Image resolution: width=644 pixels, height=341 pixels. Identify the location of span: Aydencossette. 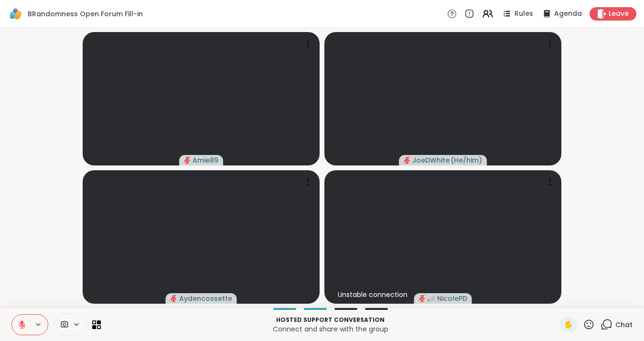
(205, 299).